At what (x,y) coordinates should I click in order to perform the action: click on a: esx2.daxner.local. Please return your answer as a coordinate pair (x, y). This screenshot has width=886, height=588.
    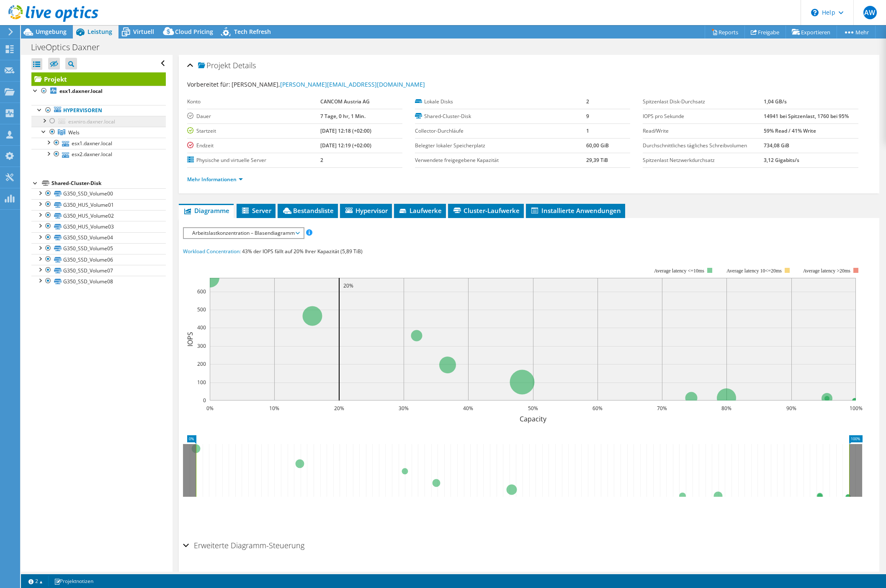
    Looking at the image, I should click on (99, 155).